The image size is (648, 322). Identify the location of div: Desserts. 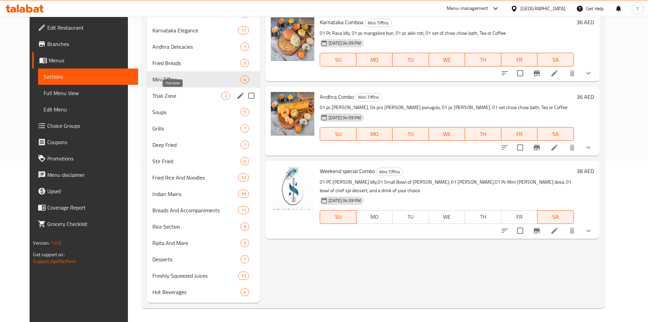
(196, 259).